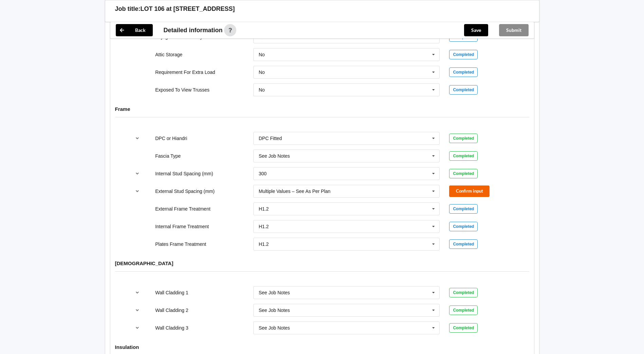 This screenshot has height=354, width=644. Describe the element at coordinates (172, 293) in the screenshot. I see `label: Wall Cladding 1` at that location.